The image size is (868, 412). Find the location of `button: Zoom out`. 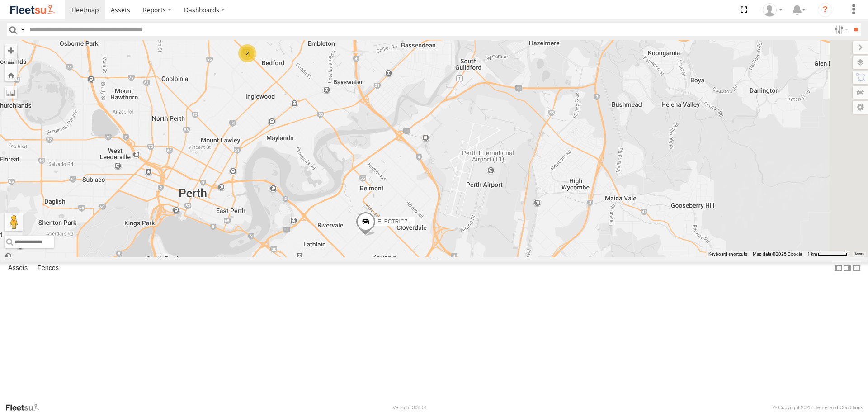

button: Zoom out is located at coordinates (11, 63).